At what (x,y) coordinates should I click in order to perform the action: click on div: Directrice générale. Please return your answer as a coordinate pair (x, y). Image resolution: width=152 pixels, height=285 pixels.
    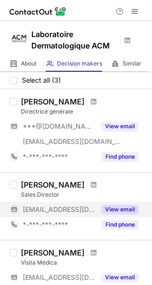
    Looking at the image, I should click on (84, 112).